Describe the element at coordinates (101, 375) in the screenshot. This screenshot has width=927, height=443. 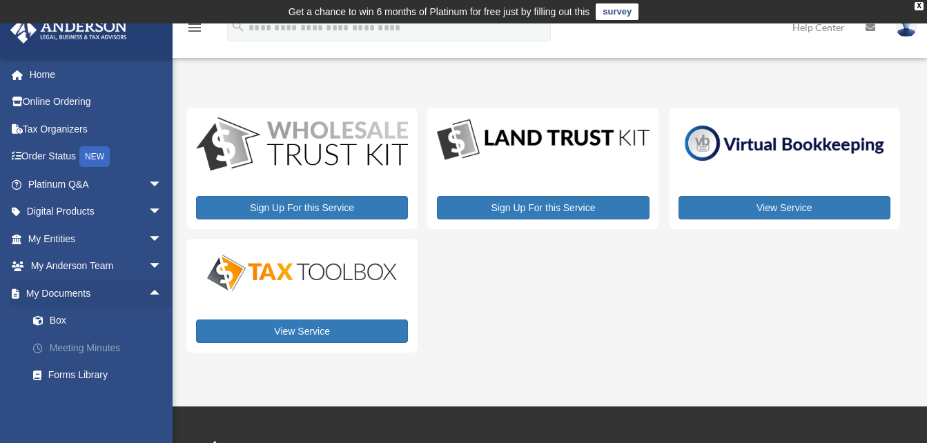
I see `a: Forms Library` at that location.